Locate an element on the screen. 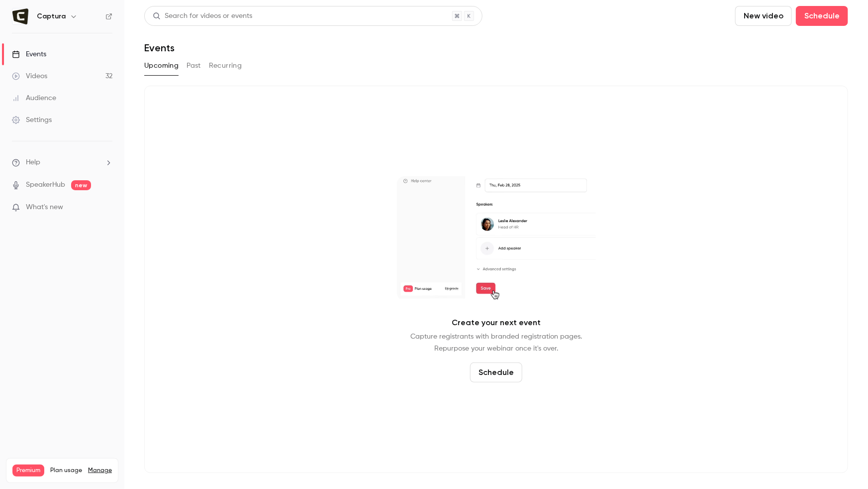 Image resolution: width=868 pixels, height=489 pixels. span: What's new is located at coordinates (45, 207).